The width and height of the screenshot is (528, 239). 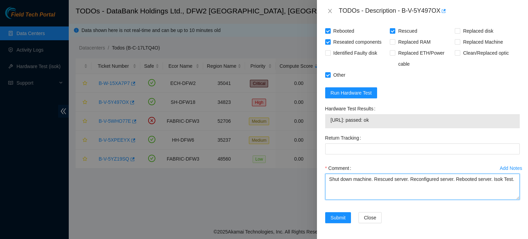 I want to click on span: Replaced disk, so click(x=478, y=31).